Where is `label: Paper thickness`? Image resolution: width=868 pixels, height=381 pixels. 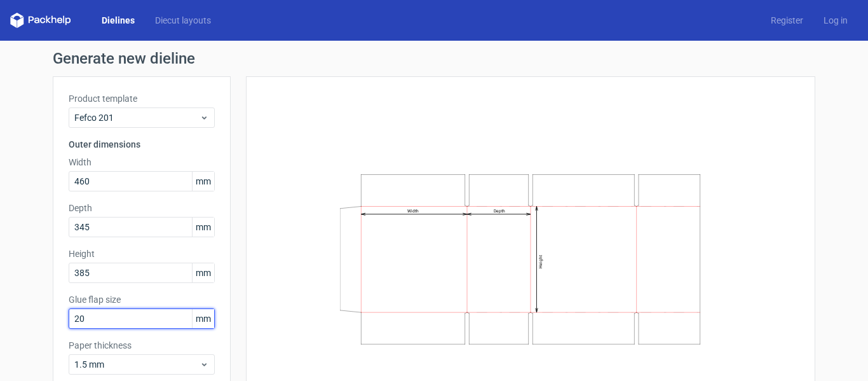 label: Paper thickness is located at coordinates (142, 345).